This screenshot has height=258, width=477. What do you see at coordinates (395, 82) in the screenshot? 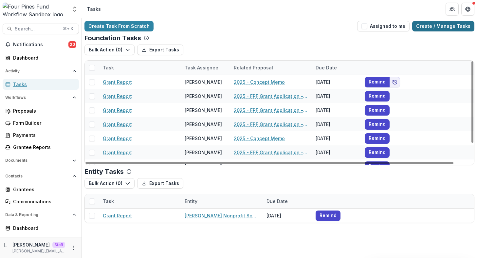
I see `button: Add to friends` at bounding box center [395, 82].